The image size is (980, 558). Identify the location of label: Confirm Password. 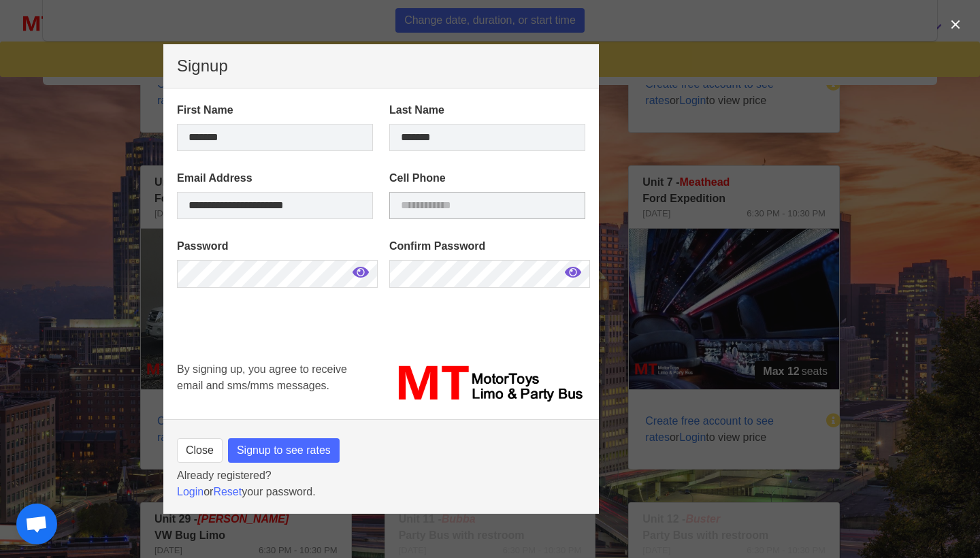
(487, 246).